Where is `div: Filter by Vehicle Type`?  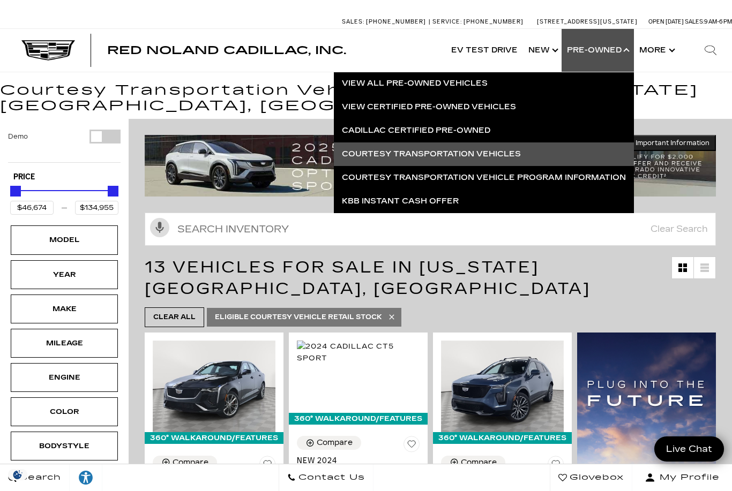
div: Filter by Vehicle Type is located at coordinates (64, 146).